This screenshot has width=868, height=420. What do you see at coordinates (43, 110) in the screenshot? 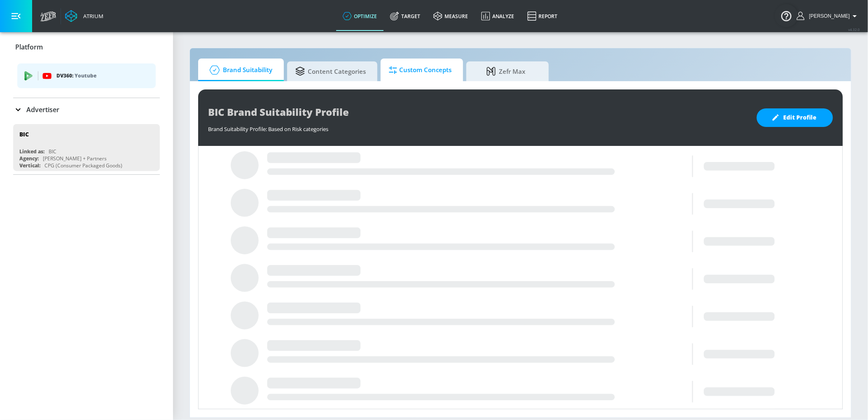
I see `p: Advertiser` at bounding box center [43, 110].